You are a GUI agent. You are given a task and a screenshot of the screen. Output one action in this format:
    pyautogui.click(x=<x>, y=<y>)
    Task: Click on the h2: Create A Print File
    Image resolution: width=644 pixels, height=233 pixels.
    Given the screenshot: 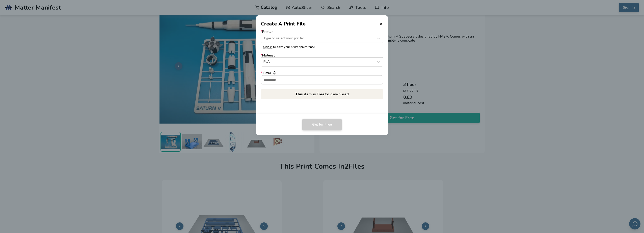 What is the action you would take?
    pyautogui.click(x=283, y=24)
    